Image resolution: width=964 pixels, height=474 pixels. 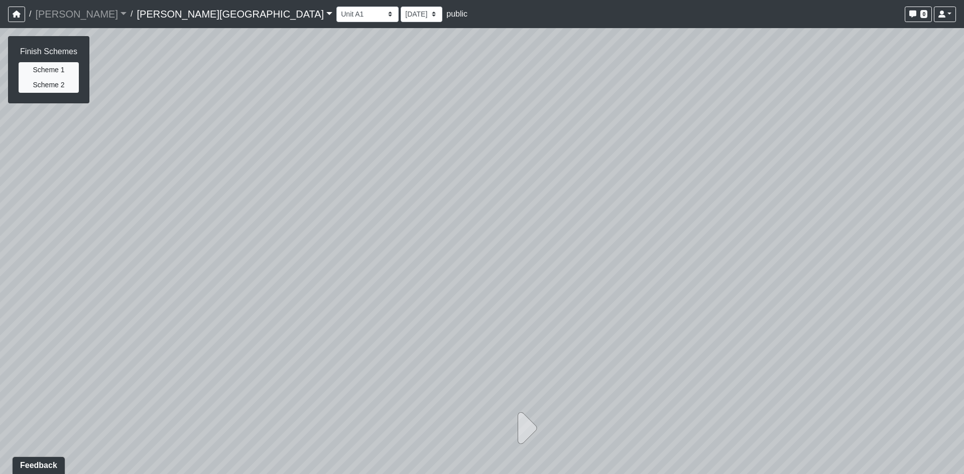 What do you see at coordinates (49, 85) in the screenshot?
I see `button: Scheme 2` at bounding box center [49, 85].